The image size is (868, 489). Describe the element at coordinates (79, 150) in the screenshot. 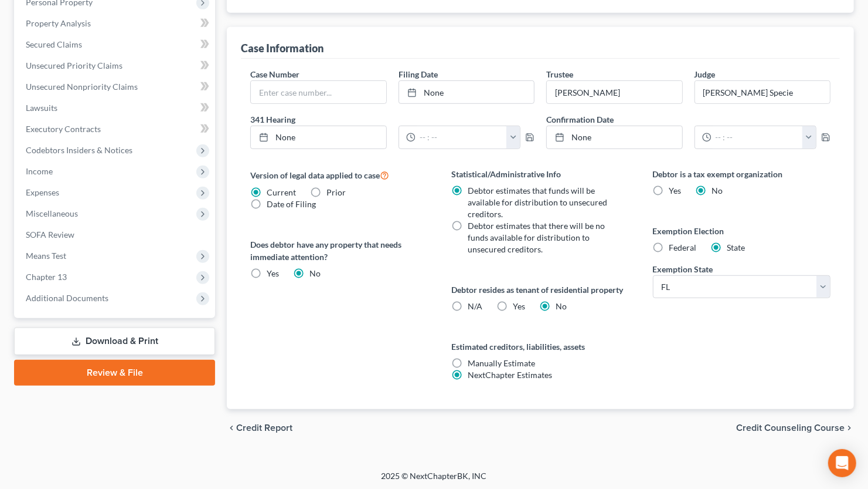

I see `span: Codebtors Insiders & Notices` at that location.